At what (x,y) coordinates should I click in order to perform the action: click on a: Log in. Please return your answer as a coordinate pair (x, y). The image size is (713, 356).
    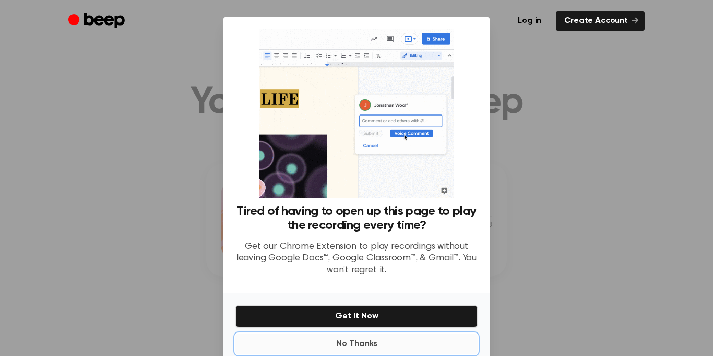
    Looking at the image, I should click on (529, 21).